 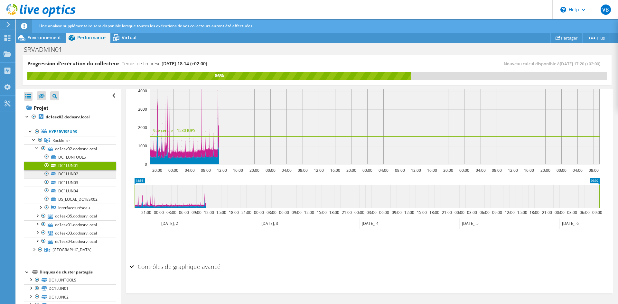 I want to click on span: VB, so click(x=606, y=10).